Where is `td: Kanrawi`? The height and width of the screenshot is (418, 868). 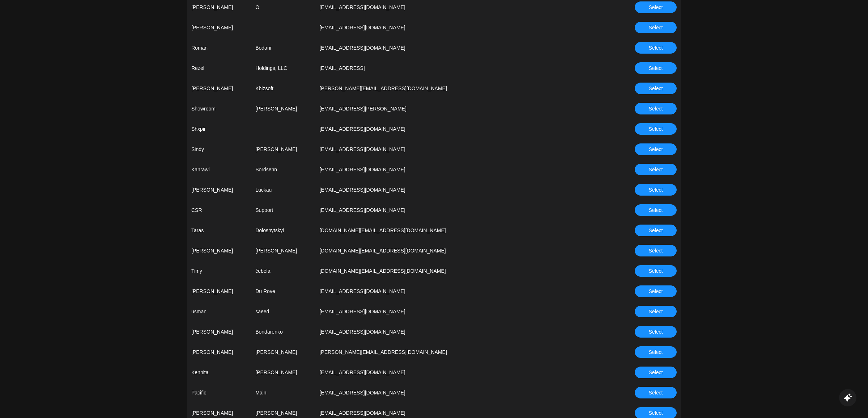 td: Kanrawi is located at coordinates (219, 169).